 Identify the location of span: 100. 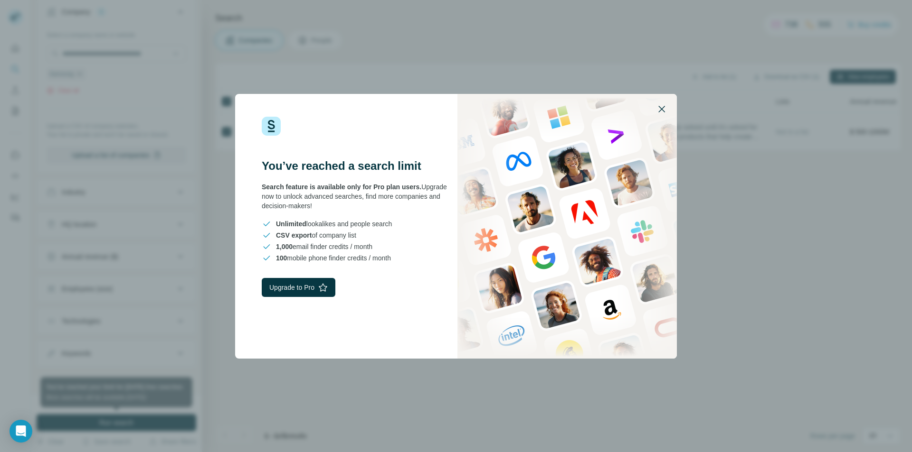
(281, 258).